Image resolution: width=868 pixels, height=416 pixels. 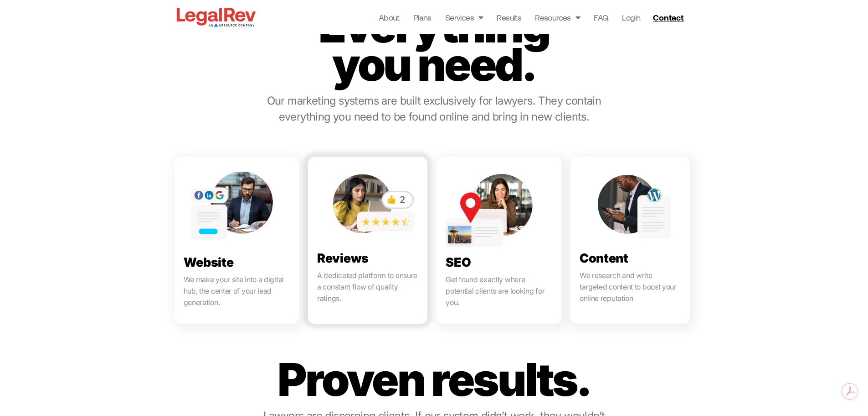 What do you see at coordinates (557, 18) in the screenshot?
I see `a: Resources` at bounding box center [557, 18].